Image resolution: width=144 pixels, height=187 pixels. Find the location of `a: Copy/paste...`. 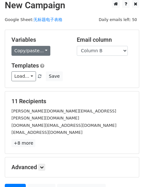

a: Copy/paste... is located at coordinates (31, 51).